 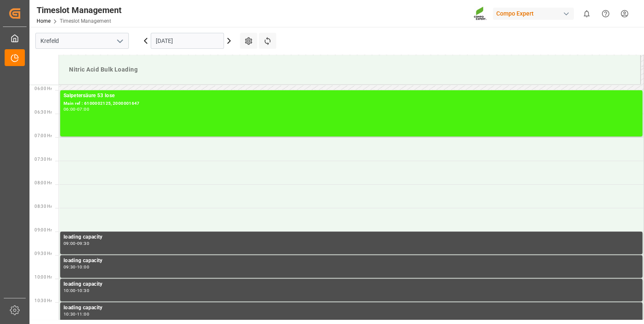 What do you see at coordinates (43, 230) in the screenshot?
I see `span: 09:00 Hr` at bounding box center [43, 230].